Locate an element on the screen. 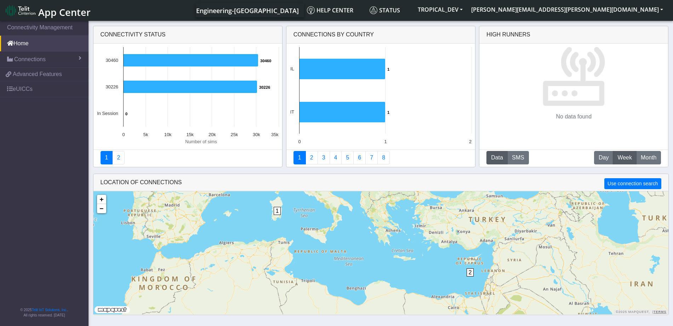 The width and height of the screenshot is (673, 326). p: No data found is located at coordinates (574, 117).